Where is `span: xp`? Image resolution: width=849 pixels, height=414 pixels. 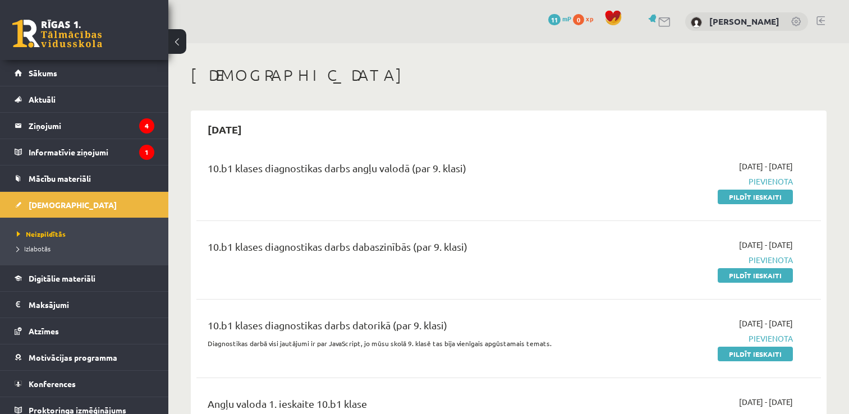
span: xp is located at coordinates (589, 19).